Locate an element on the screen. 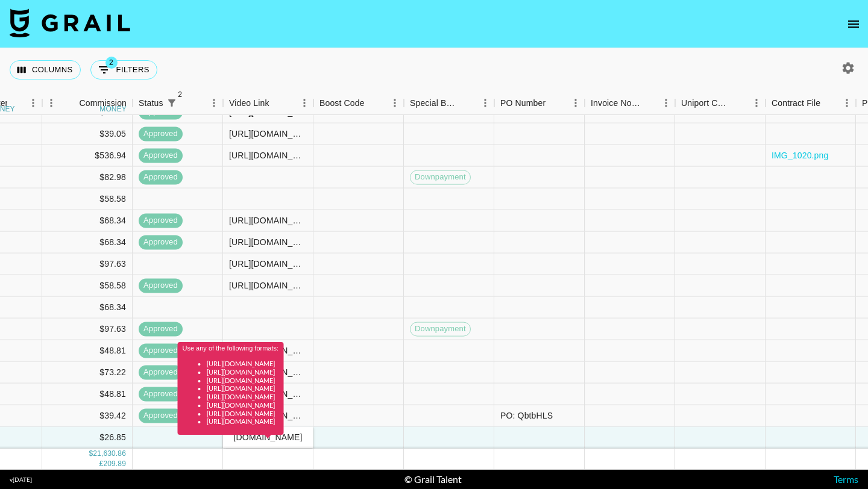 The image size is (868, 489). img: Grail Talent is located at coordinates (70, 23).